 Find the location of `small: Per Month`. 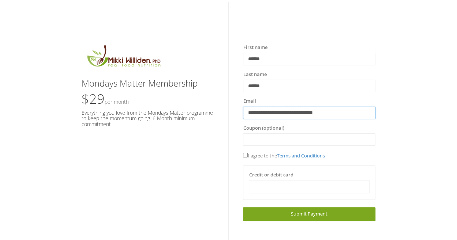

small: Per Month is located at coordinates (117, 102).